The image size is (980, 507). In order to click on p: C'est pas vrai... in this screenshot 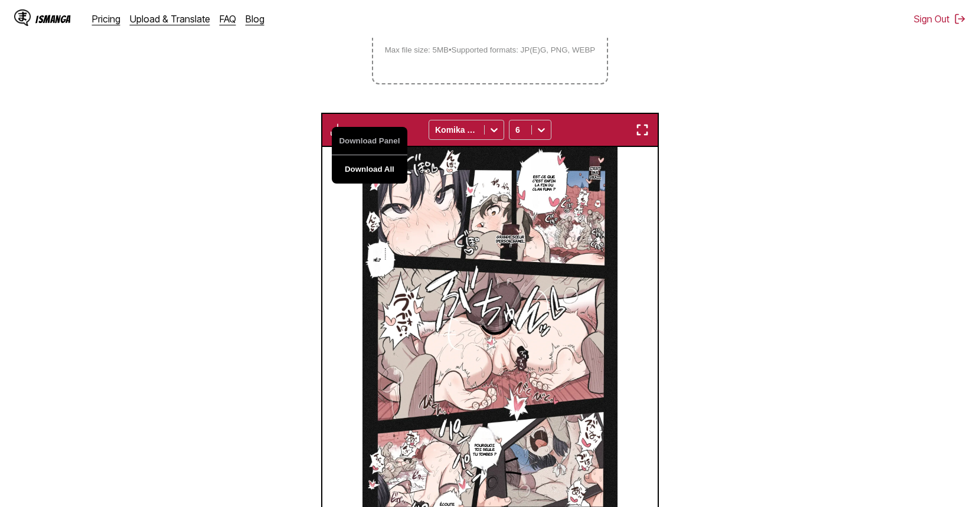, I will do `click(595, 173)`.